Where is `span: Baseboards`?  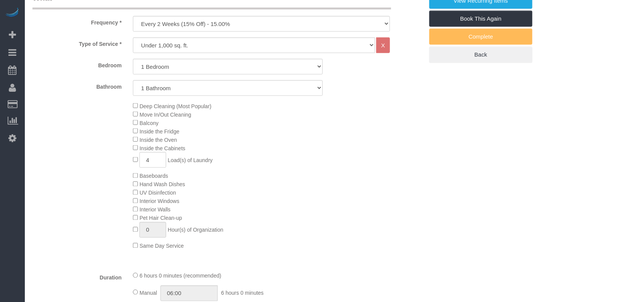 span: Baseboards is located at coordinates (154, 176).